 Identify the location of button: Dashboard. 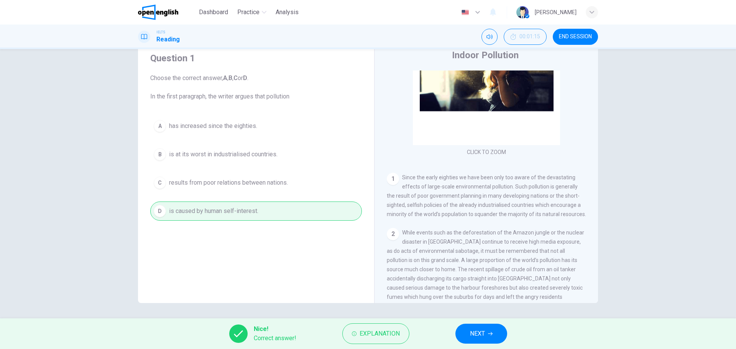
(214, 12).